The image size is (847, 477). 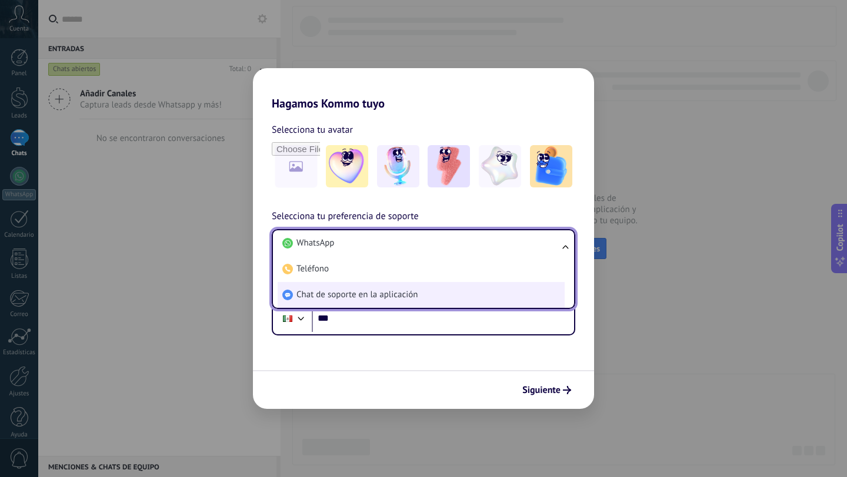 I want to click on div: Mexico: + 52, so click(x=287, y=319).